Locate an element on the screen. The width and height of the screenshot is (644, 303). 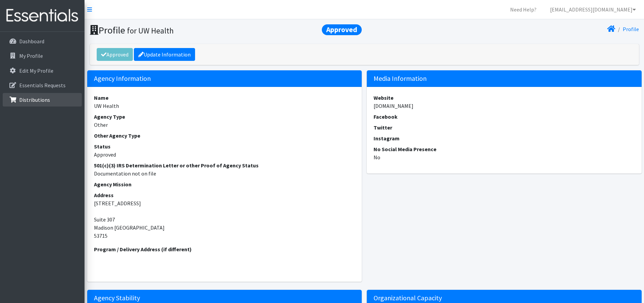
a: My Profile is located at coordinates (42, 56).